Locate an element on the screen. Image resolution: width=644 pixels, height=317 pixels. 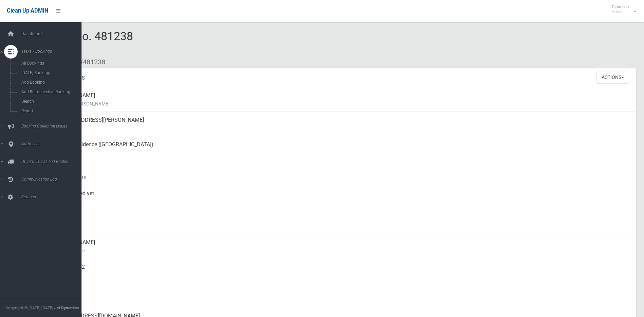
small: Contact Name is located at coordinates (342, 251).